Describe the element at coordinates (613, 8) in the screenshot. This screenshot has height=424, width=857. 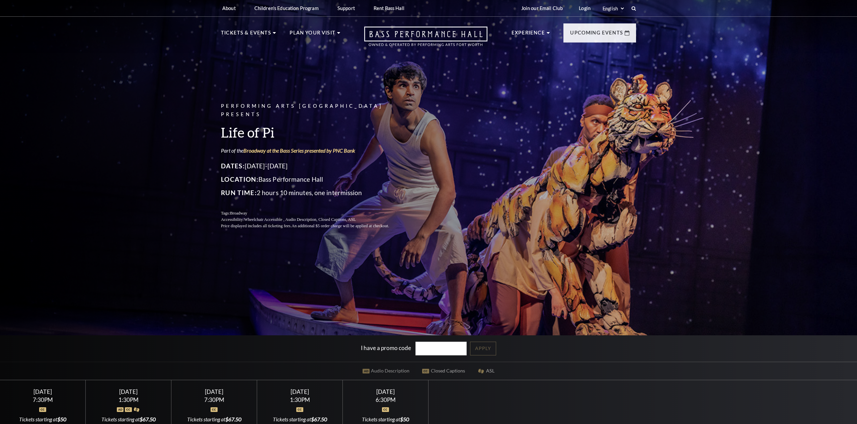
I see `select: Select:` at that location.